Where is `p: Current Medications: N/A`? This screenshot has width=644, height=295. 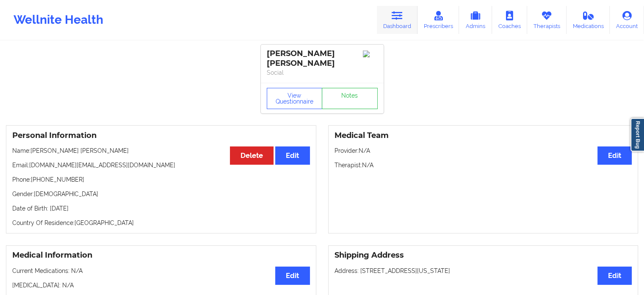 p: Current Medications: N/A is located at coordinates (161, 271).